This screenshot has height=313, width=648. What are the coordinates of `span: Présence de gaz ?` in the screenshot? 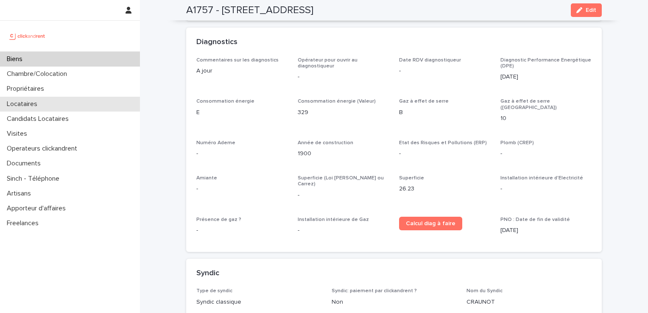 It's located at (219, 220).